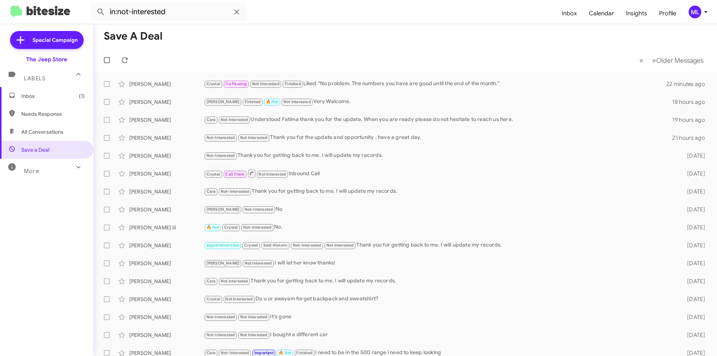 The image size is (717, 356). Describe the element at coordinates (35, 150) in the screenshot. I see `span: Save a Deal` at that location.